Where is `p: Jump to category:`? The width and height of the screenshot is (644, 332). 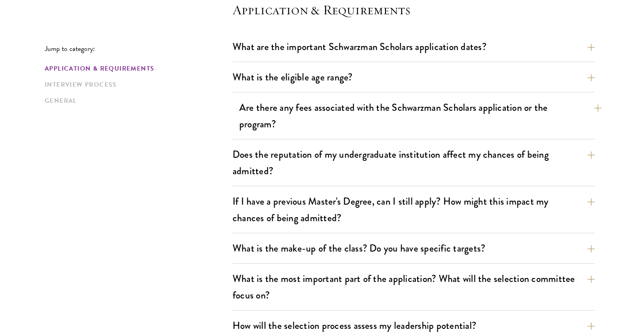 p: Jump to category: is located at coordinates (139, 49).